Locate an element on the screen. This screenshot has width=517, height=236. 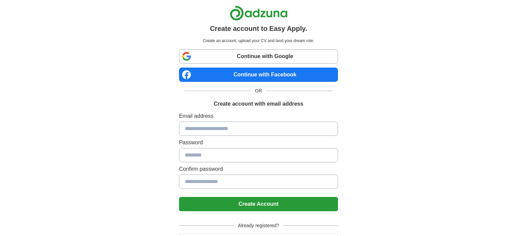
a: Continue with Facebook is located at coordinates (258, 75).